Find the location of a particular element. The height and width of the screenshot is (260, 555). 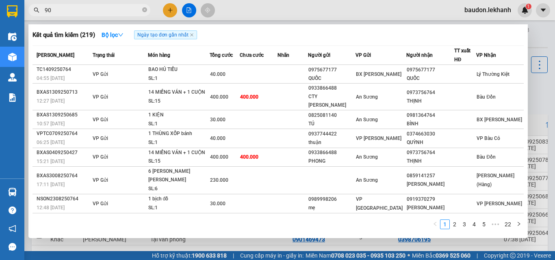

span: close-circle is located at coordinates (145, 10).